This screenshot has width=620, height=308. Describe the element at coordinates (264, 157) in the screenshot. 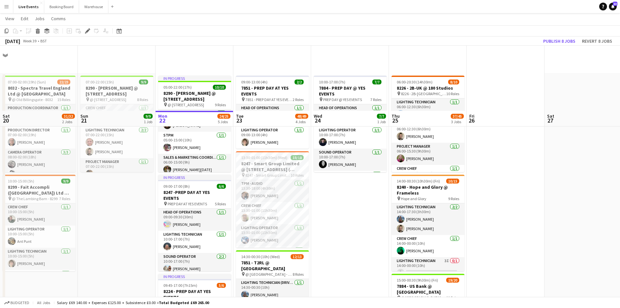

I see `span: 13:30-01:00 (11h30m) (Wed)` at that location.